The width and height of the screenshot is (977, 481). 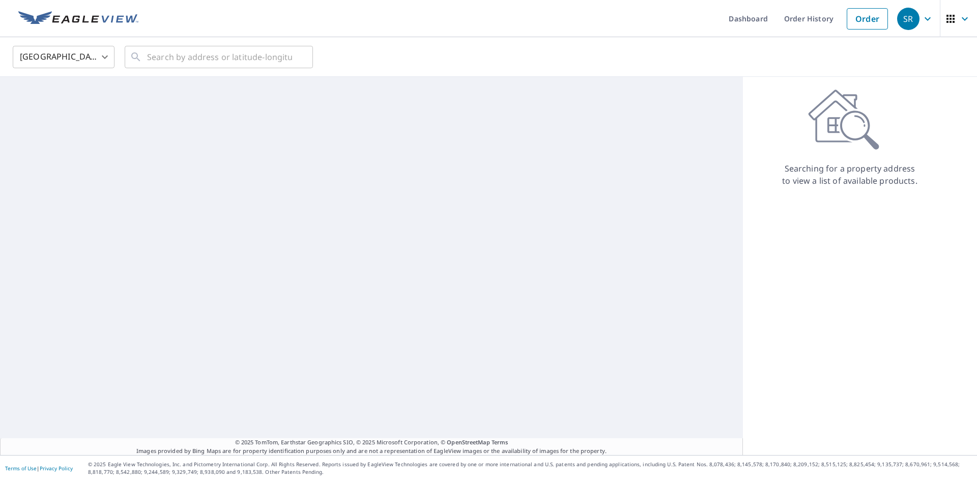 I want to click on p: © 2025 Eagle View Technologies, Inc. and Pictometry International Corp. All Rights Reserved. Repo..., so click(x=529, y=468).